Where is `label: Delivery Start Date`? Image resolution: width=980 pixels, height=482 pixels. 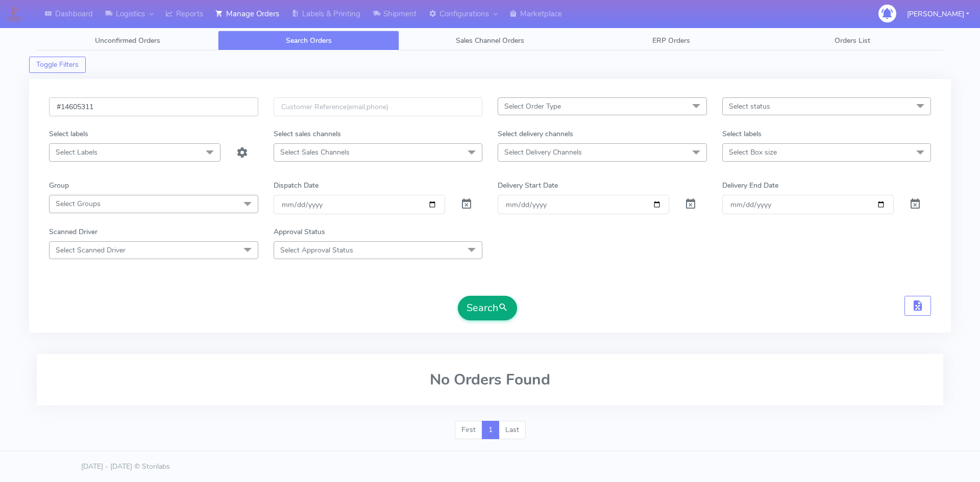 label: Delivery Start Date is located at coordinates (527, 185).